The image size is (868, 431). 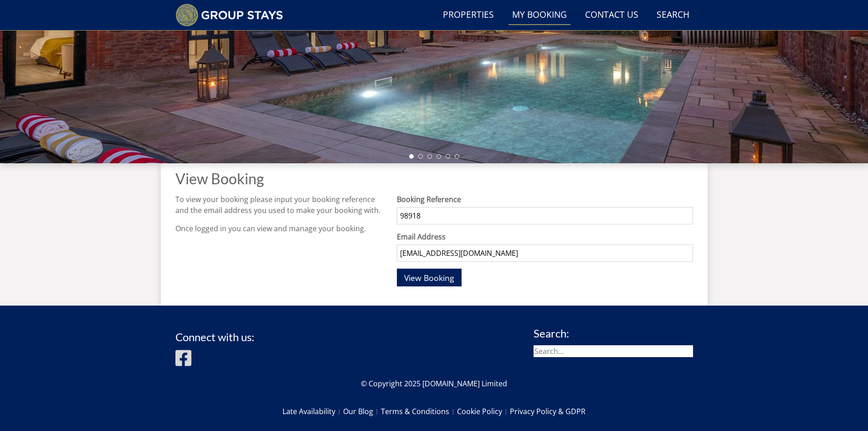 I want to click on h1: View Booking, so click(x=434, y=178).